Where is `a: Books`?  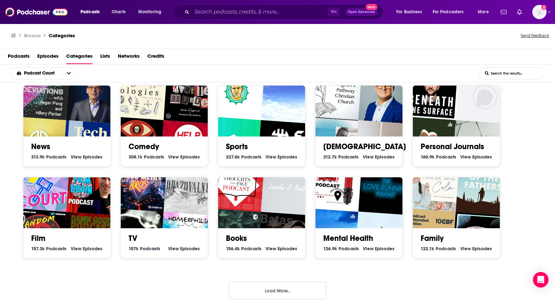 a: Books is located at coordinates (236, 239).